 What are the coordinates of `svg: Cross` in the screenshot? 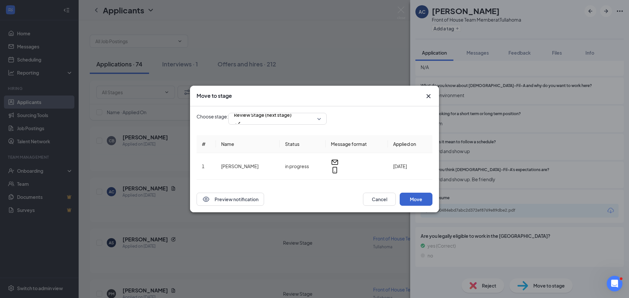 It's located at (428, 96).